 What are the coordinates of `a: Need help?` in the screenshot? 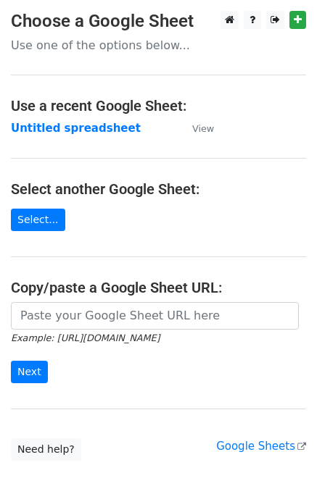 It's located at (46, 449).